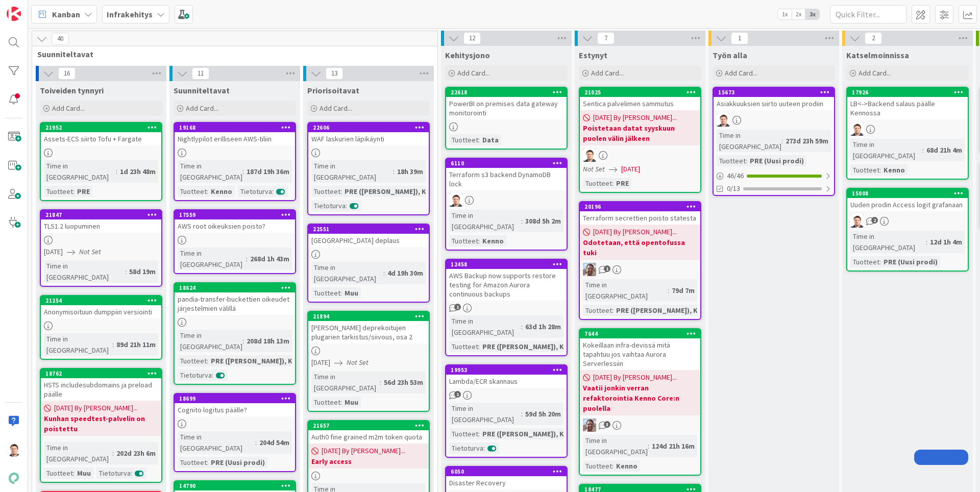 This screenshot has height=492, width=980. Describe the element at coordinates (403, 382) in the screenshot. I see `div: 56d 23h 53m` at that location.